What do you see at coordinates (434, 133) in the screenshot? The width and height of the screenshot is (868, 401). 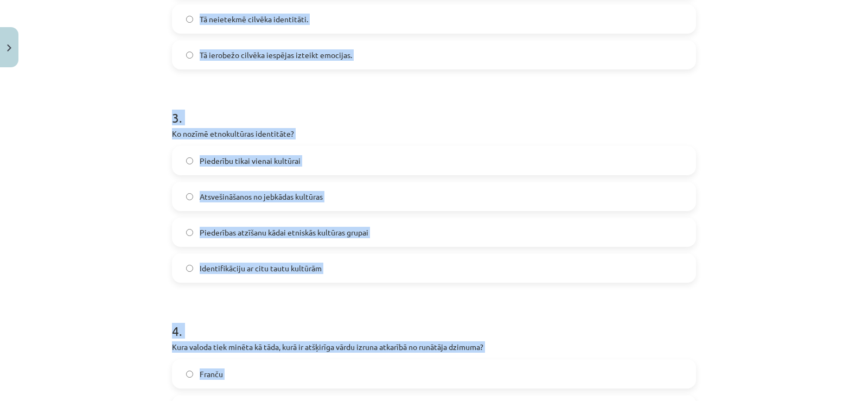 I see `p: Ko nozīmē etnokultūras identitāte?` at bounding box center [434, 133].